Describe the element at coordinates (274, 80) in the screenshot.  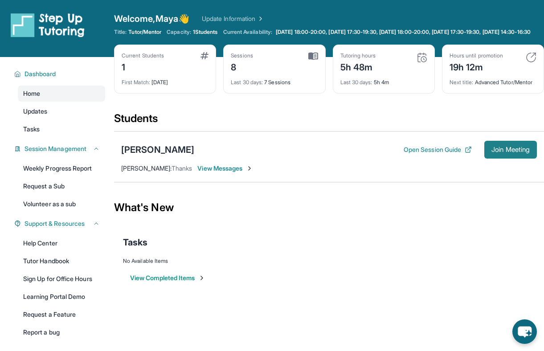
I see `div: 7 Sessions` at that location.